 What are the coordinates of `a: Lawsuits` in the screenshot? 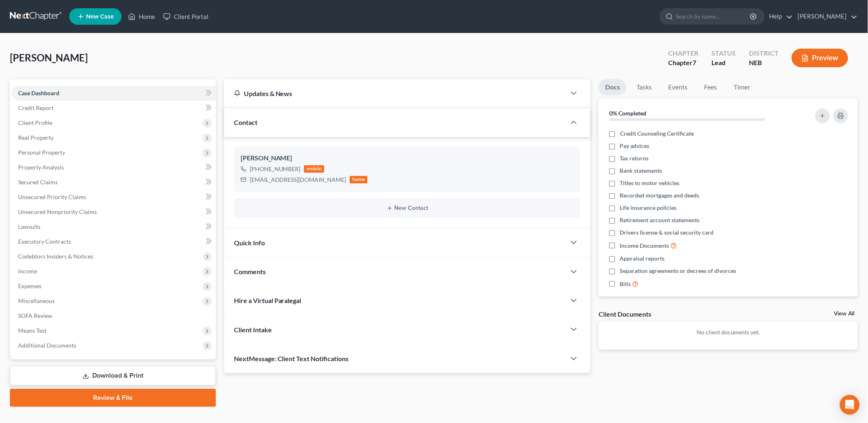 It's located at (114, 227).